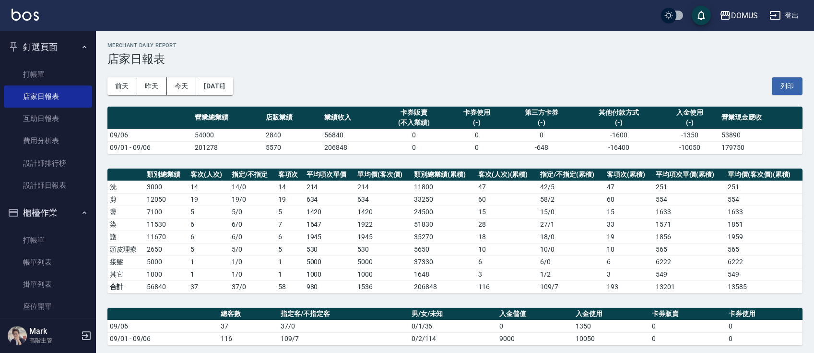 The image size is (814, 353). I want to click on td: 1647, so click(330, 224).